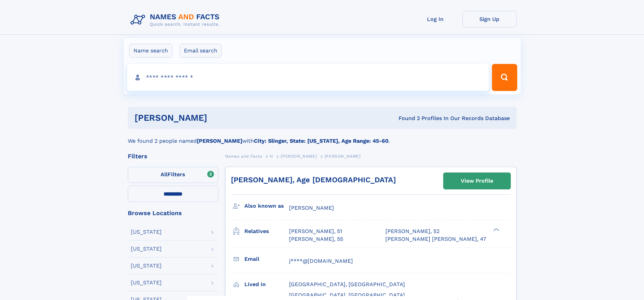 This screenshot has height=300, width=644. I want to click on div: Found 2 Profiles In Our Records Database, so click(406, 118).